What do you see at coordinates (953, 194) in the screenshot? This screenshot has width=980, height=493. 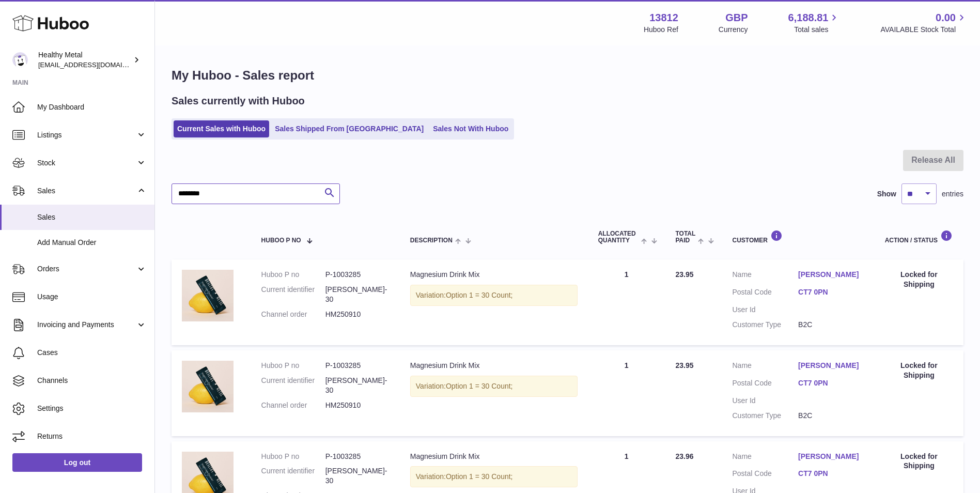 I see `span: entries` at bounding box center [953, 194].